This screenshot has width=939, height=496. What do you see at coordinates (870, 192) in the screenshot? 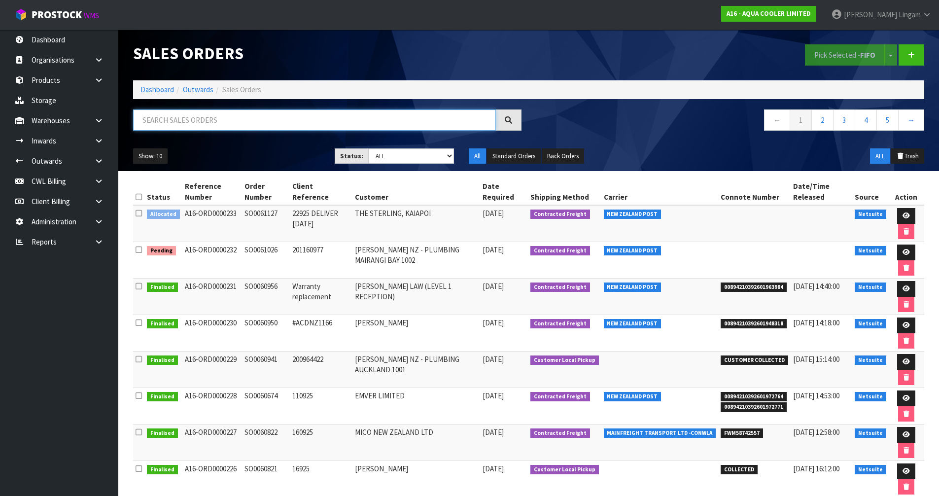
I see `th: Source` at bounding box center [870, 192].